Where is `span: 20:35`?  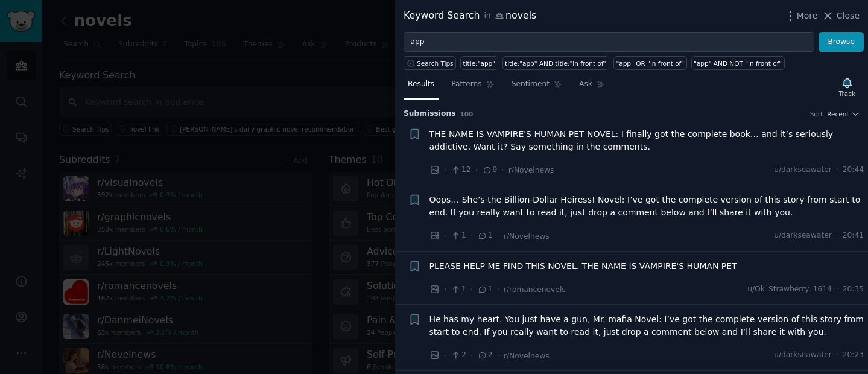 span: 20:35 is located at coordinates (853, 290).